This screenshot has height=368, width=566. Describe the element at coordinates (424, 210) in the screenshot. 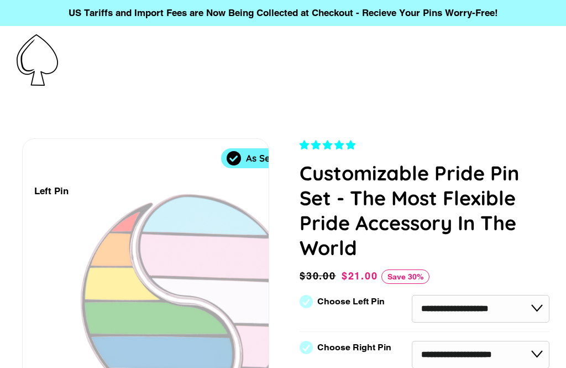

I see `h1: Customizable Pride Pin Set - The Most Flexible Pride Accessory In The World` at that location.